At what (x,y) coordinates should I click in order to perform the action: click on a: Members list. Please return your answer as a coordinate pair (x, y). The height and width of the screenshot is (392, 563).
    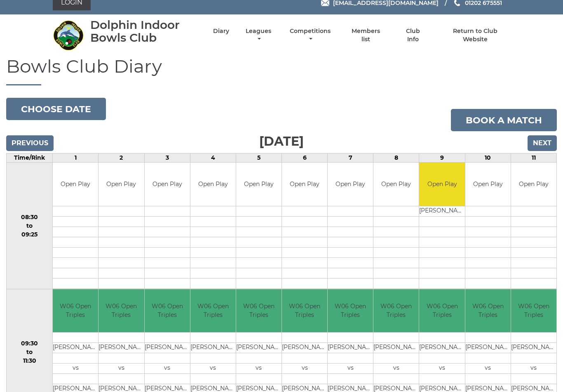
    Looking at the image, I should click on (366, 35).